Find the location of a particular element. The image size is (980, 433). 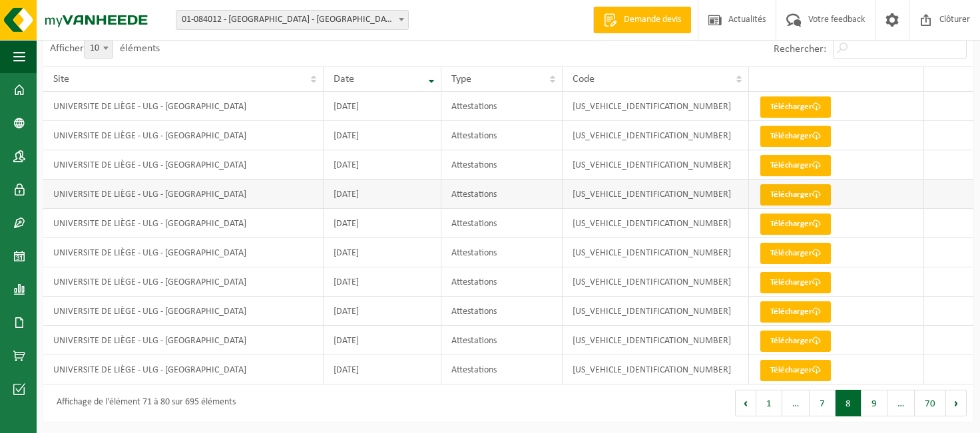

span: Demande devis is located at coordinates (652, 20).